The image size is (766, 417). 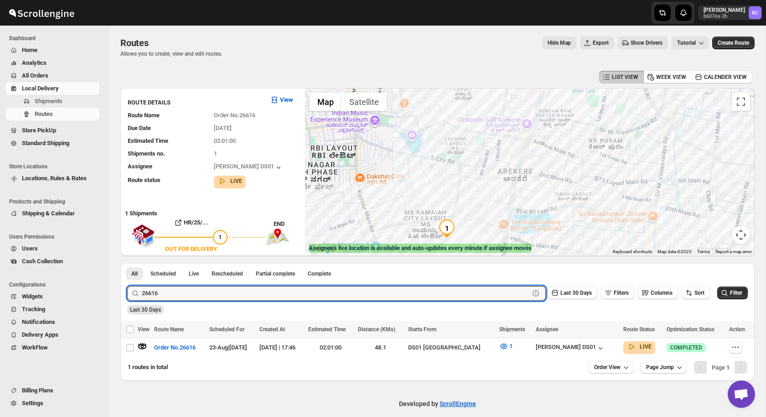 I want to click on span: All Orders, so click(x=35, y=75).